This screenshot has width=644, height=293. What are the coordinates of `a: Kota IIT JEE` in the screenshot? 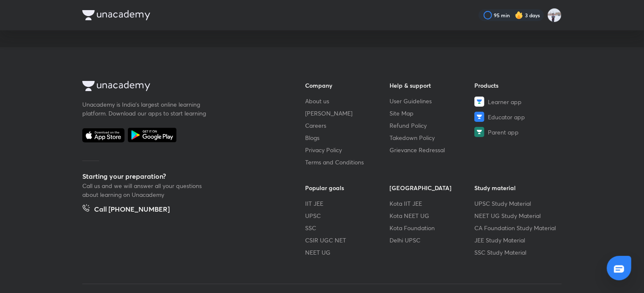 It's located at (432, 203).